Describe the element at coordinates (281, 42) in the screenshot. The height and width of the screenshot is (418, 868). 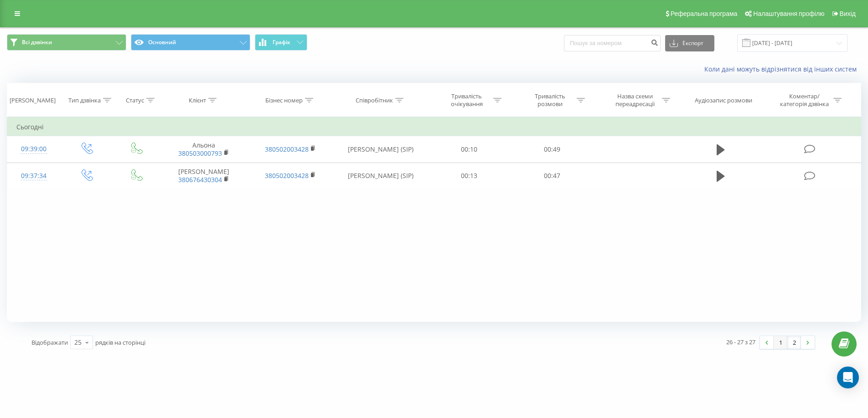
I see `span: Графік` at that location.